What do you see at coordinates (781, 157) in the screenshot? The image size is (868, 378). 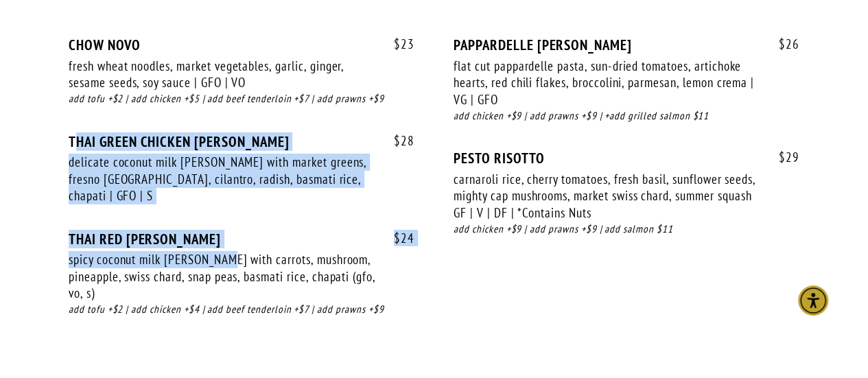 I see `span: 29` at bounding box center [781, 157].